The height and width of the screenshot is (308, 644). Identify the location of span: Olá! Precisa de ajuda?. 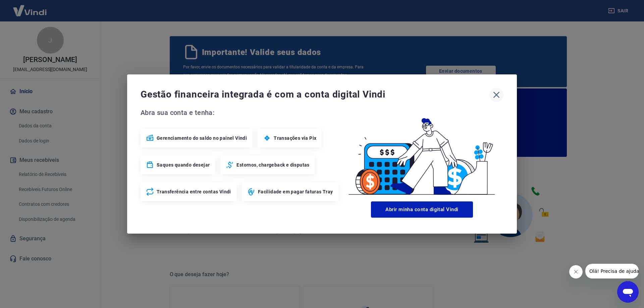
(30, 7).